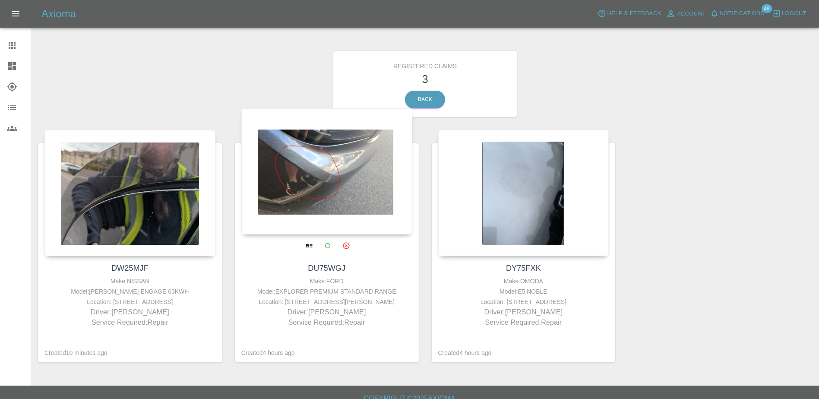 The image size is (819, 399). What do you see at coordinates (742, 13) in the screenshot?
I see `span: Notifications` at bounding box center [742, 13].